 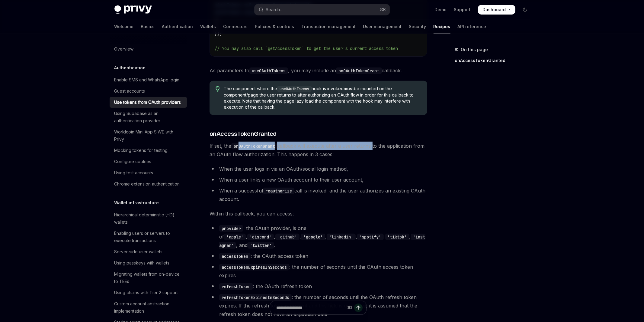 What do you see at coordinates (236, 27) in the screenshot?
I see `a: Connectors` at bounding box center [236, 27].